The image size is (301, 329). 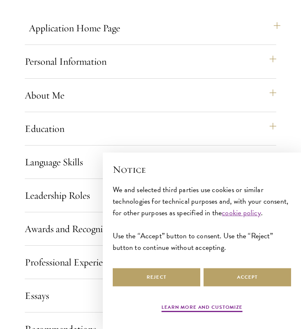 What do you see at coordinates (150, 95) in the screenshot?
I see `button: About Me` at bounding box center [150, 95].